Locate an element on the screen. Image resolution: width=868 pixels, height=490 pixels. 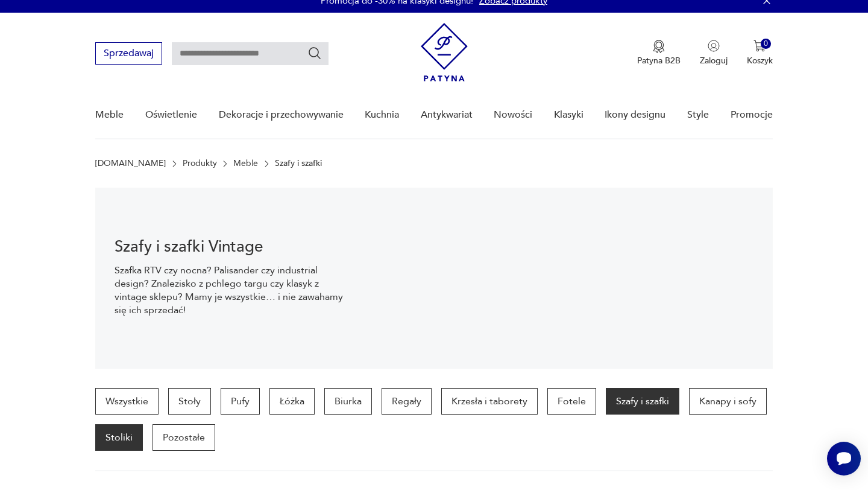
a: Ikony designu is located at coordinates (635, 115).